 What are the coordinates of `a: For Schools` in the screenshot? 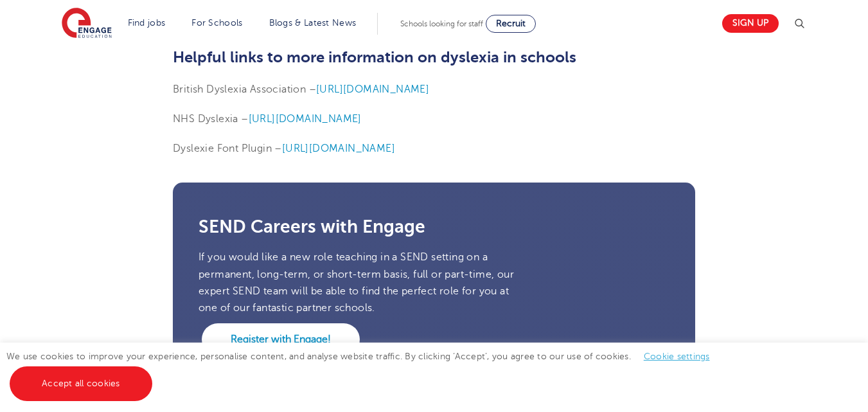 It's located at (216, 22).